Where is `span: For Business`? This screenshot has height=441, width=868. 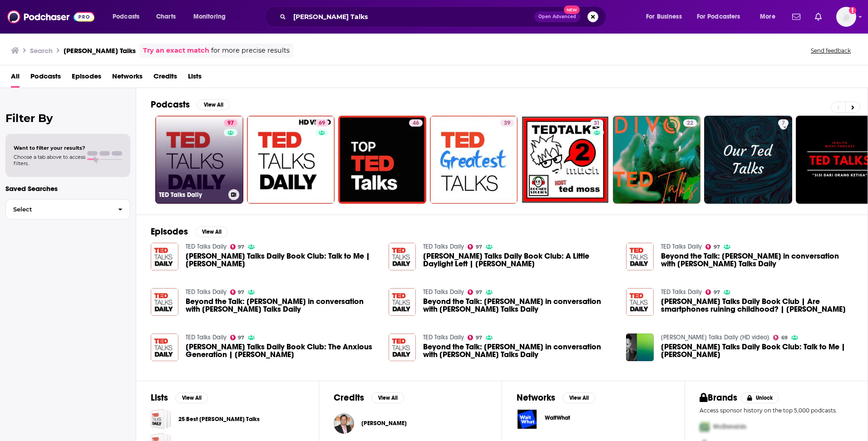
span: For Business is located at coordinates (664, 17).